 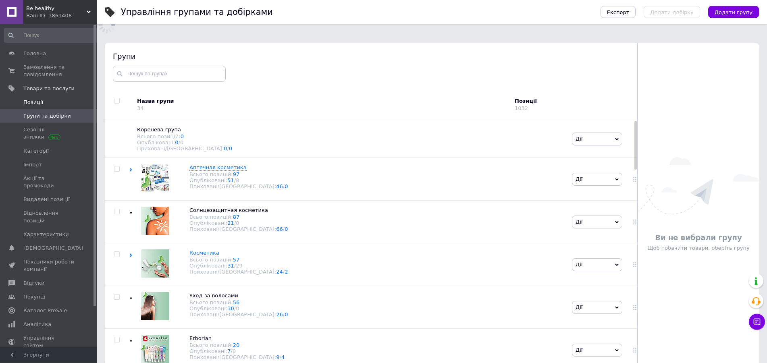 What do you see at coordinates (49, 342) in the screenshot?
I see `span: Управління сайтом` at bounding box center [49, 342].